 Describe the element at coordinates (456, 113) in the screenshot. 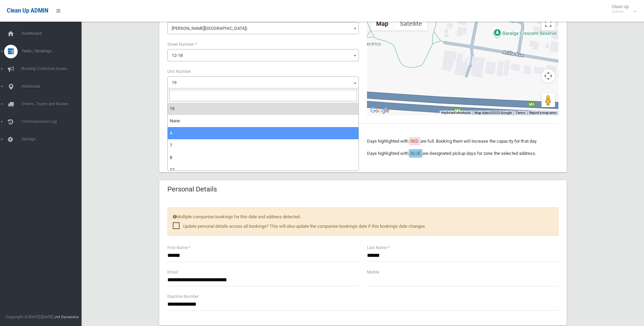

I see `button: Keyboard shortcuts` at that location.